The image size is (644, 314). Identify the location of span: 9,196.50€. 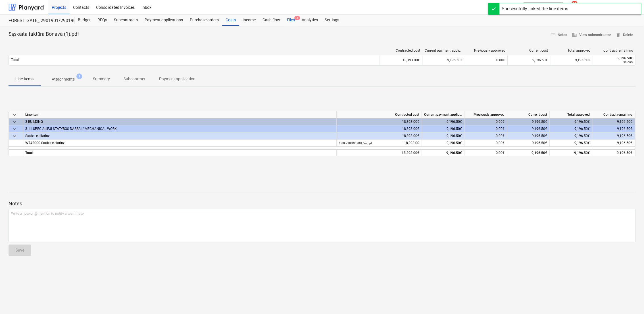
(582, 143).